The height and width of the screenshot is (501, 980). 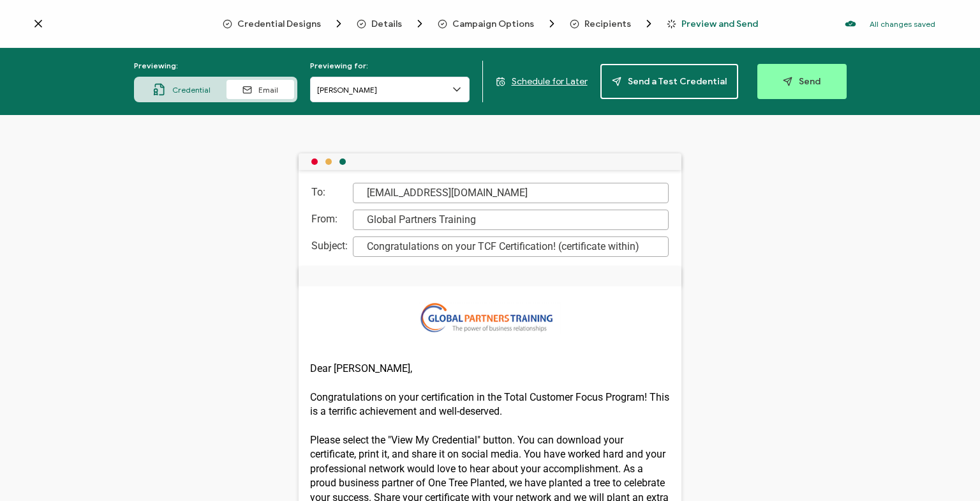 I want to click on button: Send, so click(x=802, y=81).